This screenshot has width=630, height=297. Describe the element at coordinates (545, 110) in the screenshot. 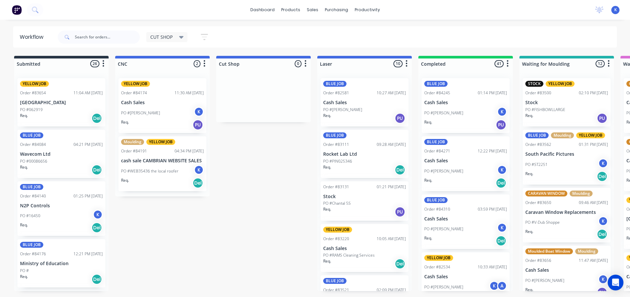

I see `p: PO #FISHBOWLLARGE` at that location.